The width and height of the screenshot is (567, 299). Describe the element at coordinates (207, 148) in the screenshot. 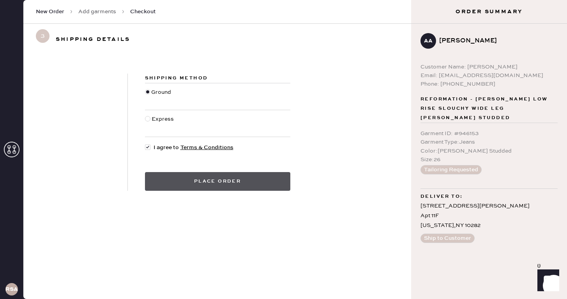

I see `a: Terms & Conditions` at that location.